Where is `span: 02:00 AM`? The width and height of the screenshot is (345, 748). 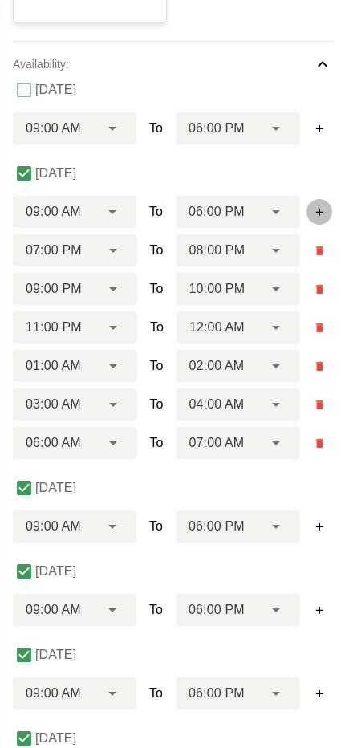
span: 02:00 AM is located at coordinates (216, 366).